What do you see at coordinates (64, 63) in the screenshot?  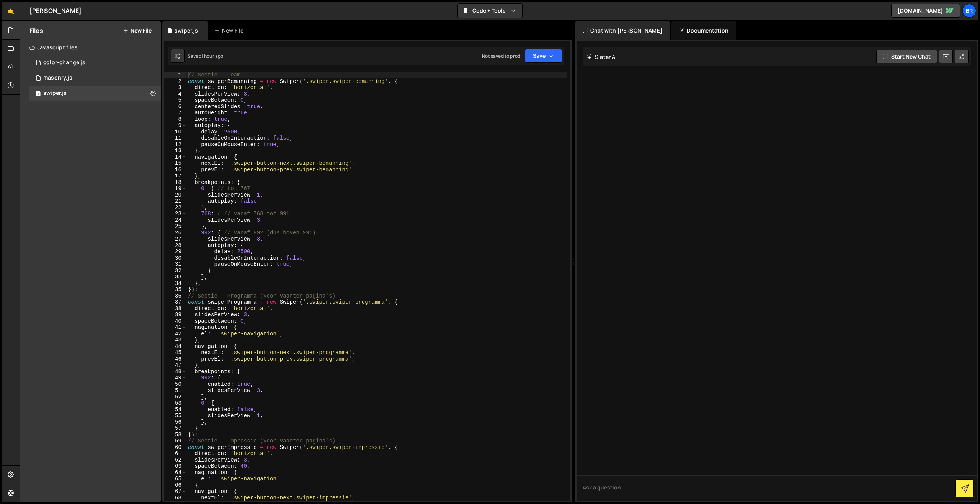 I see `div: color-change.js` at bounding box center [64, 63].